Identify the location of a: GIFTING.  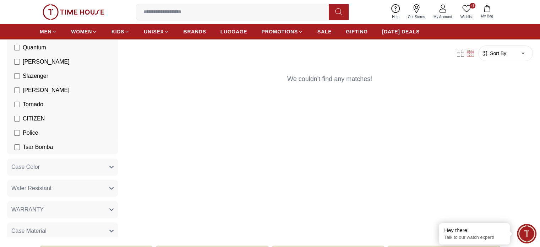
(357, 32).